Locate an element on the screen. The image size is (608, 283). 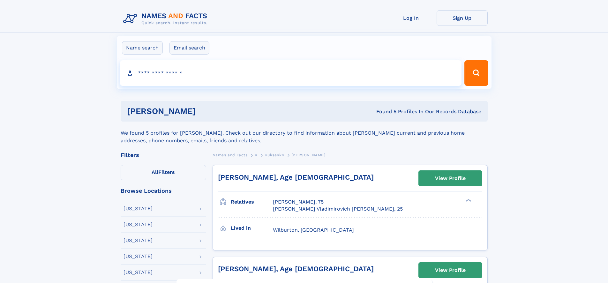
span: K is located at coordinates (256, 155).